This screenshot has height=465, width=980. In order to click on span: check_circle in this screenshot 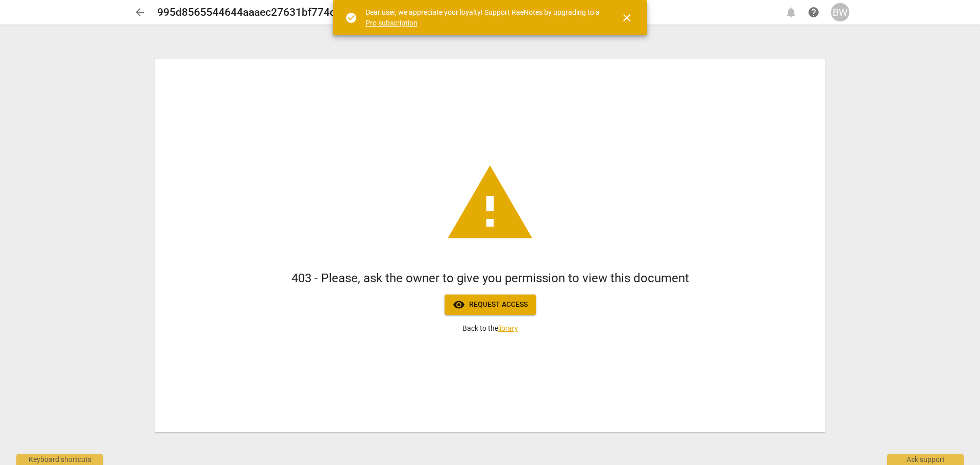, I will do `click(352, 18)`.